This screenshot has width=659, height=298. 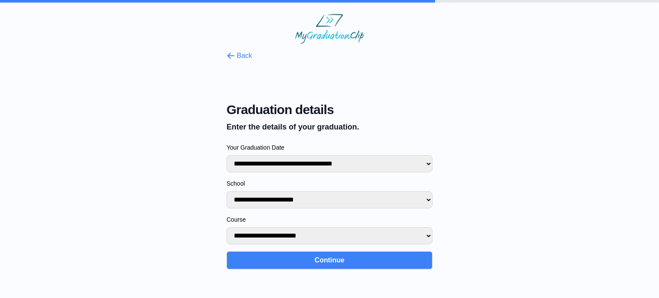 I want to click on button: Back, so click(x=239, y=56).